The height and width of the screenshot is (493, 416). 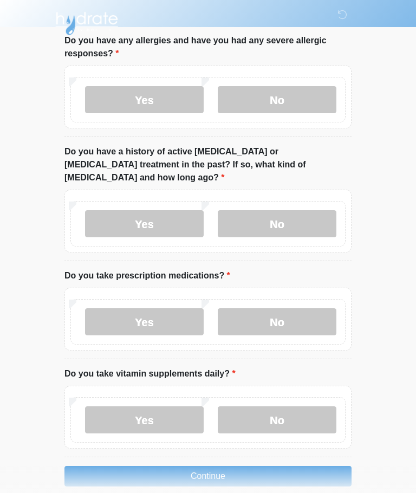 What do you see at coordinates (208, 47) in the screenshot?
I see `label: Do you have any allergies and have you had any severe allergic responses?` at bounding box center [208, 47].